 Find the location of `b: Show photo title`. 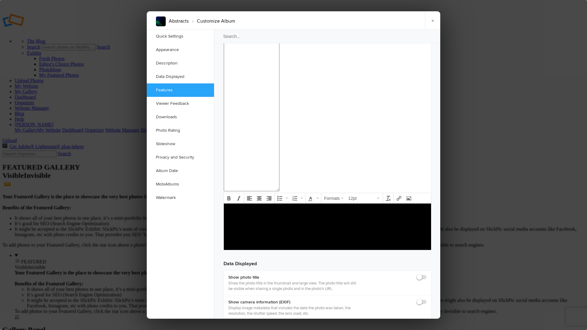

b: Show photo title is located at coordinates (293, 278).